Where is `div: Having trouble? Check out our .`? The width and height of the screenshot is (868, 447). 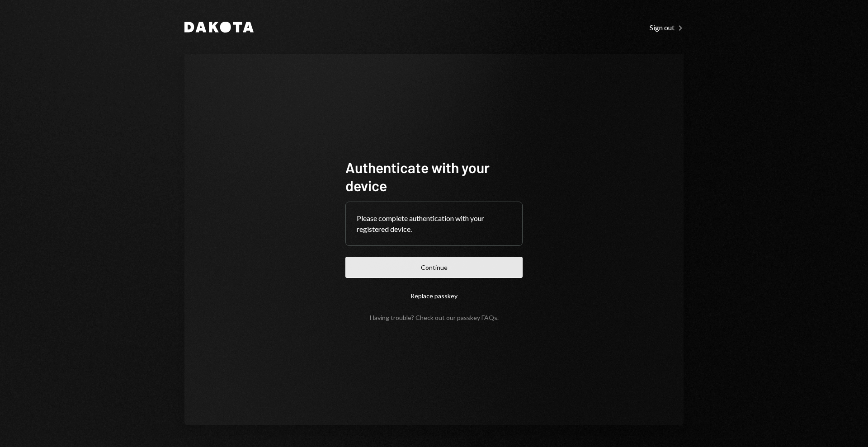 div: Having trouble? Check out our . is located at coordinates (434, 318).